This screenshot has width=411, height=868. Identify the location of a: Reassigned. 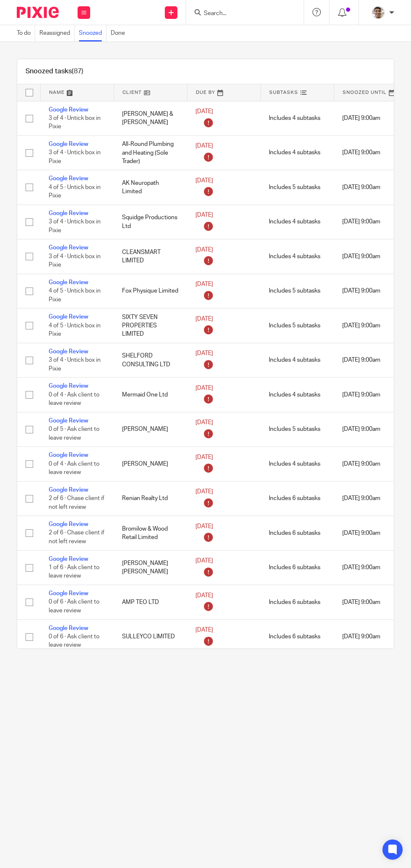
(57, 33).